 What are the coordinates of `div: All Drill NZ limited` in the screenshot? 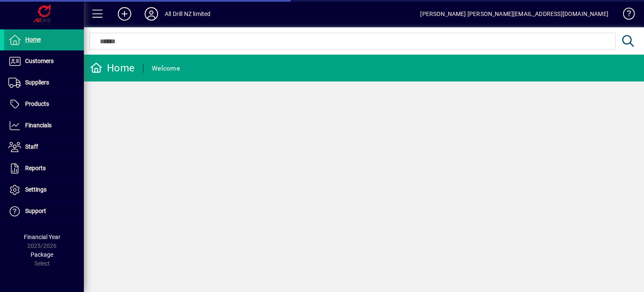 It's located at (188, 14).